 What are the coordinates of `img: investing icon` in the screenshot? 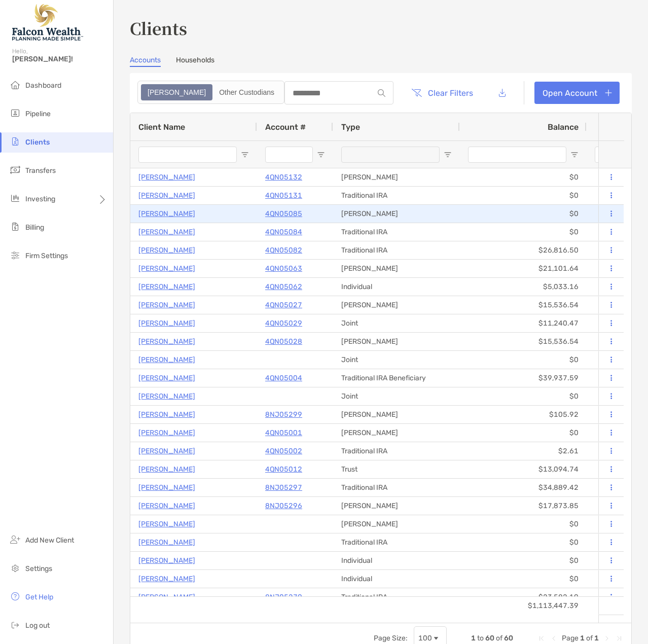 It's located at (15, 198).